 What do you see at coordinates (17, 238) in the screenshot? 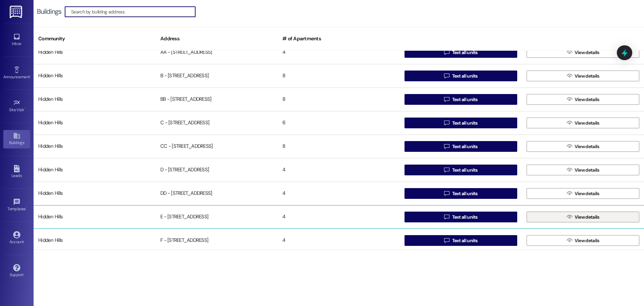
I see `a: Account` at bounding box center [17, 238].